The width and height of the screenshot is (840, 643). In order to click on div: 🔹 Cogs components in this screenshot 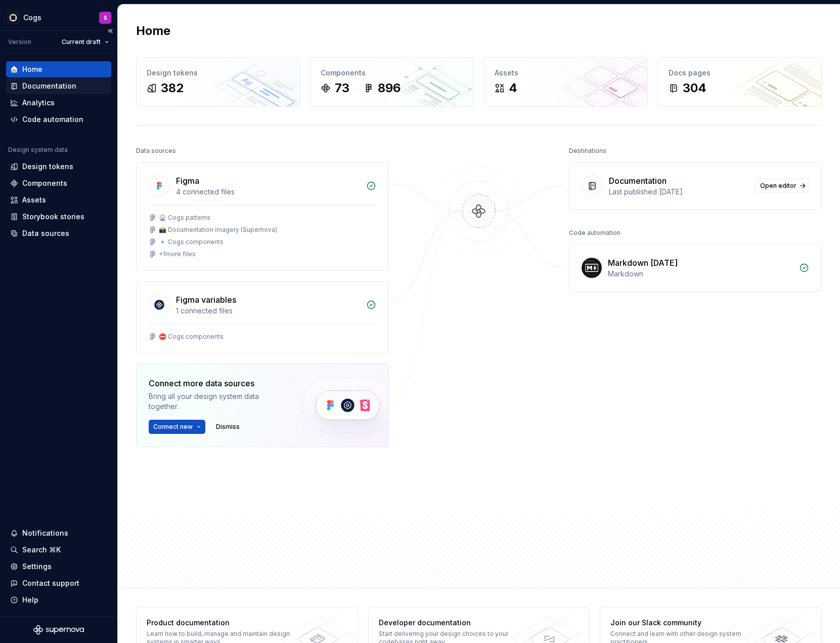, I will do `click(191, 242)`.